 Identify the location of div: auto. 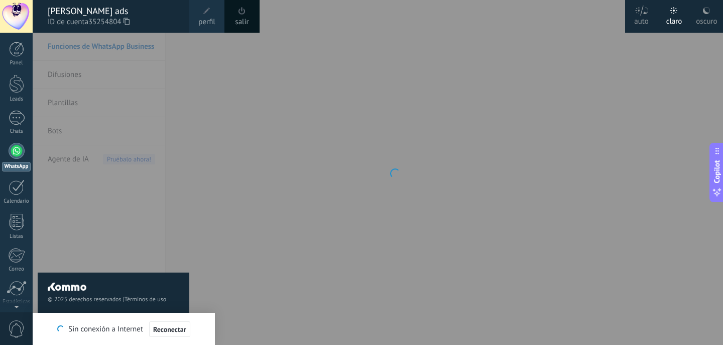
(641, 20).